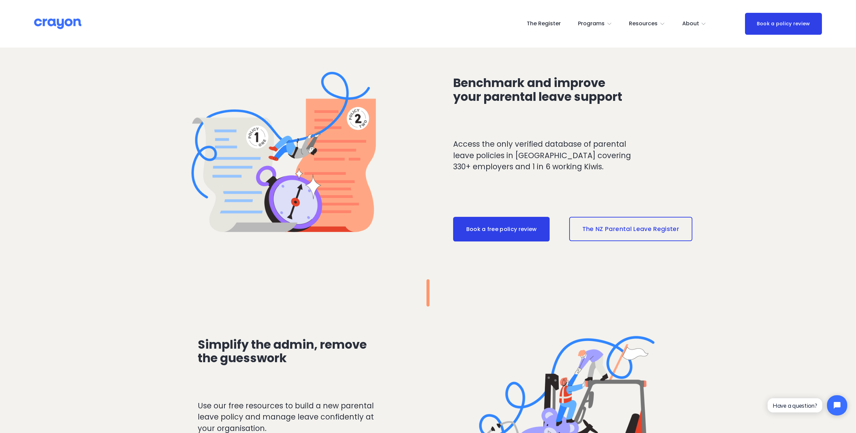 This screenshot has height=433, width=856. What do you see at coordinates (543, 24) in the screenshot?
I see `a: The Register` at bounding box center [543, 24].